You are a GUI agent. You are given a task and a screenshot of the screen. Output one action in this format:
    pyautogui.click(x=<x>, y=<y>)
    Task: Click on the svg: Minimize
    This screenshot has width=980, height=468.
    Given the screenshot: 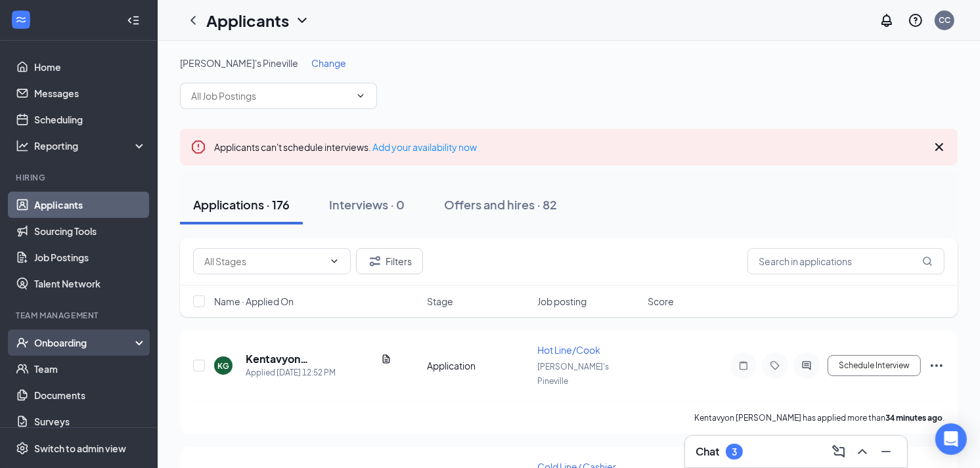 What is the action you would take?
    pyautogui.click(x=887, y=451)
    